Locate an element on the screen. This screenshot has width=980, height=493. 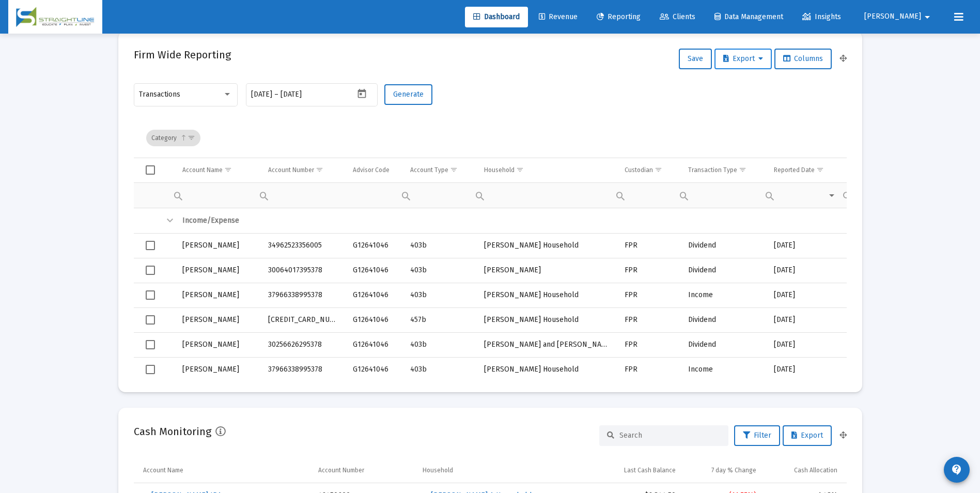
div: Advisor Code is located at coordinates (371, 170).